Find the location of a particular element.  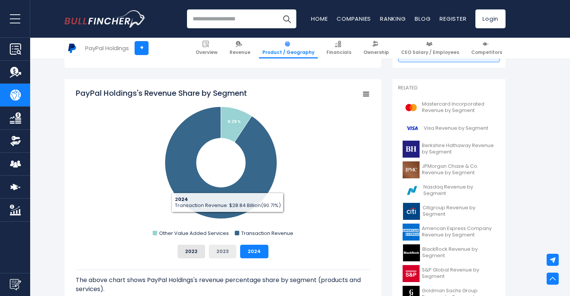

span: Nasdaq Revenue by Segment is located at coordinates (459, 190).